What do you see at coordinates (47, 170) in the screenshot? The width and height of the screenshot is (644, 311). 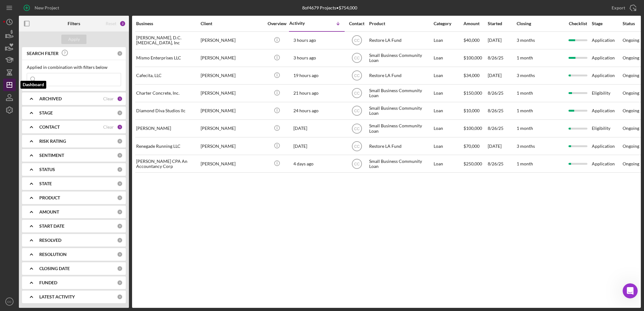 I see `b: STATUS` at bounding box center [47, 170].